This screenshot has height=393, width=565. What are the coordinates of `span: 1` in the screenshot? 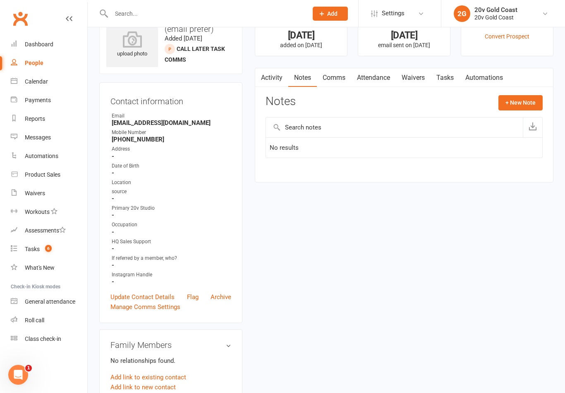 It's located at (29, 368).